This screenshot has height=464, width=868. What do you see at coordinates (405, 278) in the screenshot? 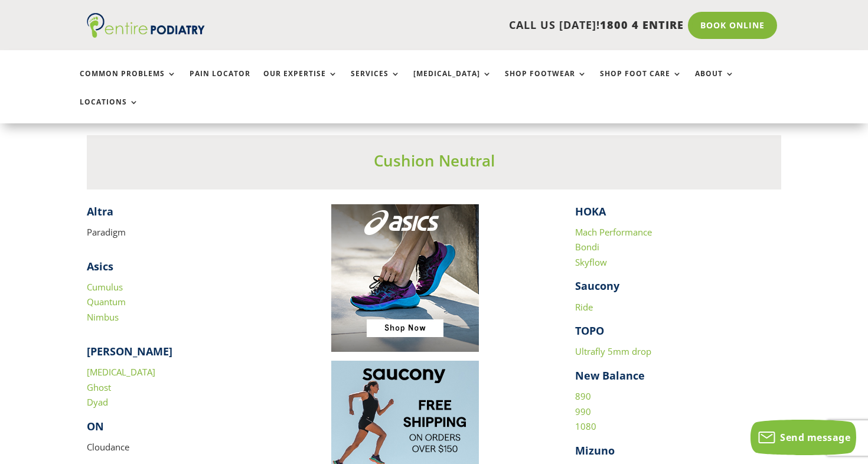
I see `img: Image to click to buy ASIC shoes online` at bounding box center [405, 278].